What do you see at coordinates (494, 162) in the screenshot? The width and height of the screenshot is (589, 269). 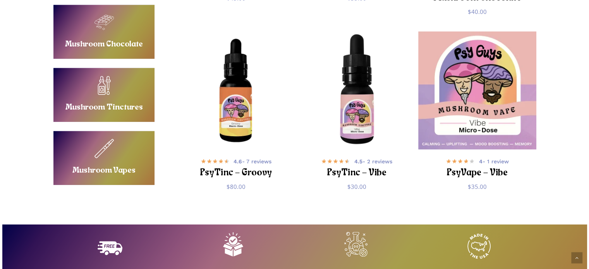 I see `span: - 1 review` at bounding box center [494, 162].